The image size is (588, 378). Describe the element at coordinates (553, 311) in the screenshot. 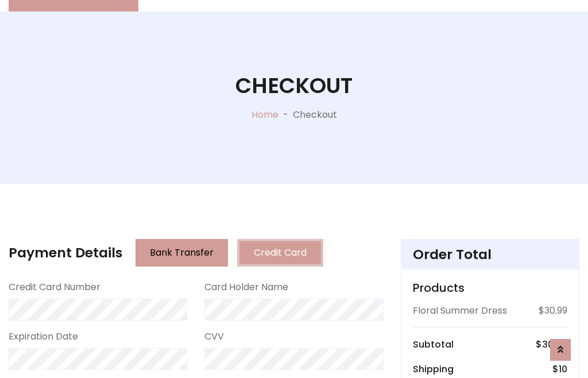

I see `p: $30.99` at that location.